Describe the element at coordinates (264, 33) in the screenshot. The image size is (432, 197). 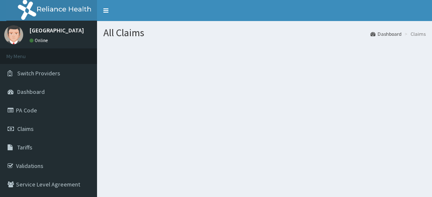
I see `h1: All Claims` at that location.